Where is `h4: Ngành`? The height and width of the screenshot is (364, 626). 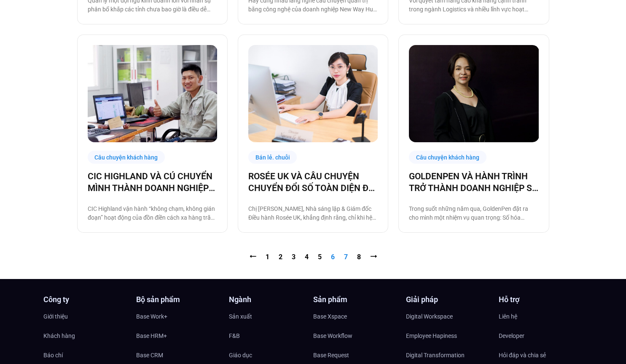
h4: Ngành is located at coordinates (271, 300).